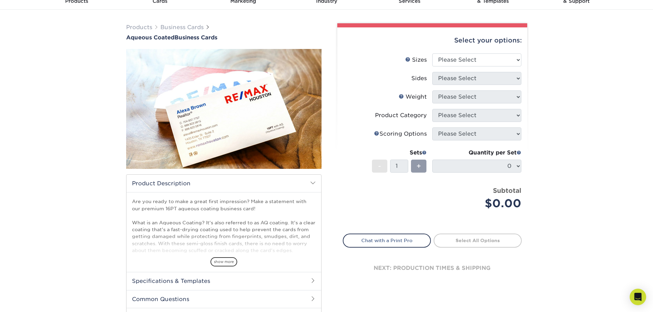 The height and width of the screenshot is (312, 653). I want to click on a: Products, so click(139, 27).